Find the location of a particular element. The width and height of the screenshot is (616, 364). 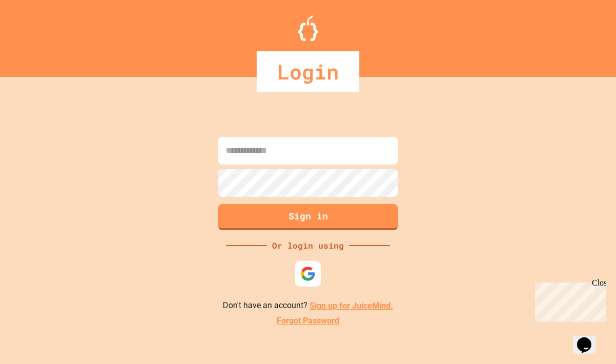

div: Login is located at coordinates (308, 72).